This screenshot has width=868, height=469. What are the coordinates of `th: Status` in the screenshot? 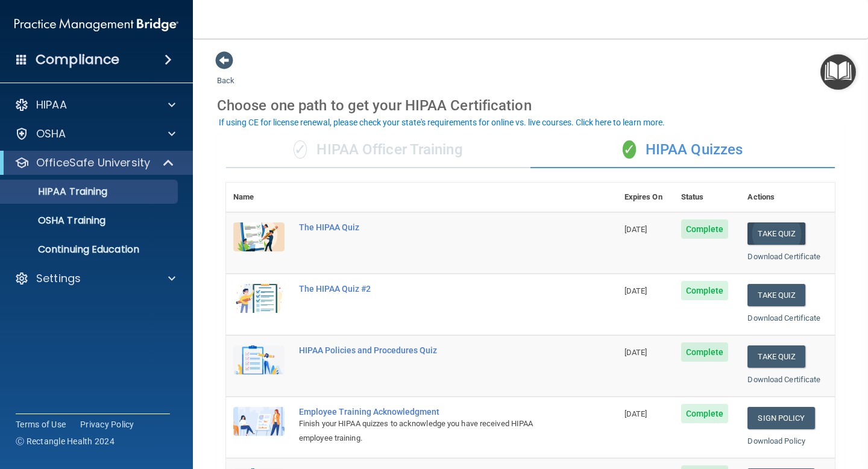 It's located at (707, 197).